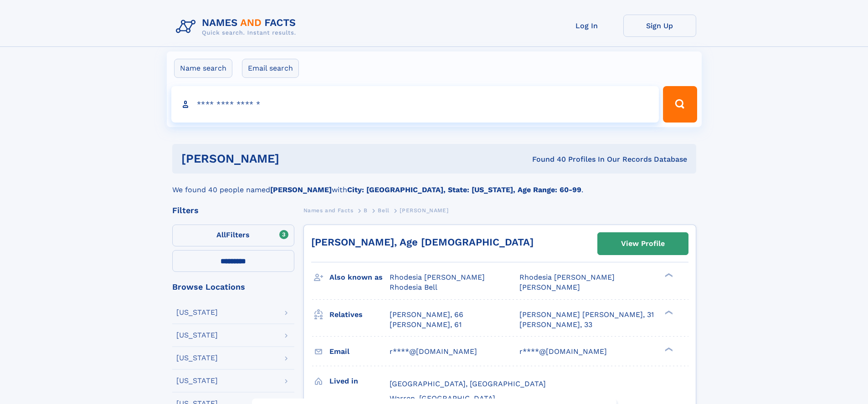 This screenshot has height=404, width=868. Describe the element at coordinates (237, 27) in the screenshot. I see `img: Logo Names and Facts` at that location.